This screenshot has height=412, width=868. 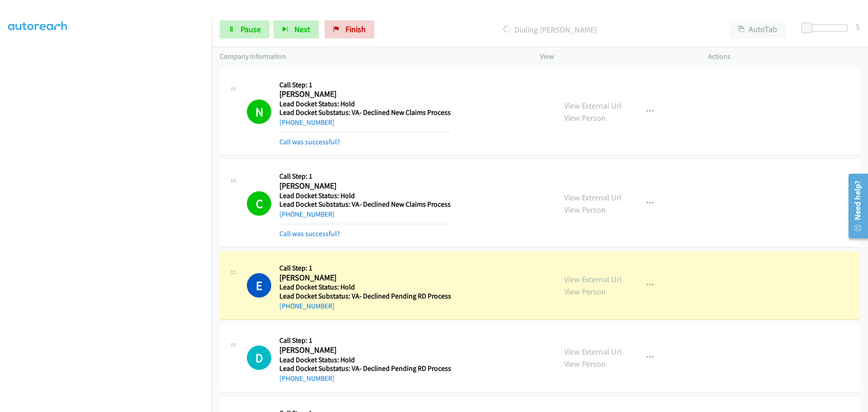 I want to click on h1: E, so click(x=259, y=285).